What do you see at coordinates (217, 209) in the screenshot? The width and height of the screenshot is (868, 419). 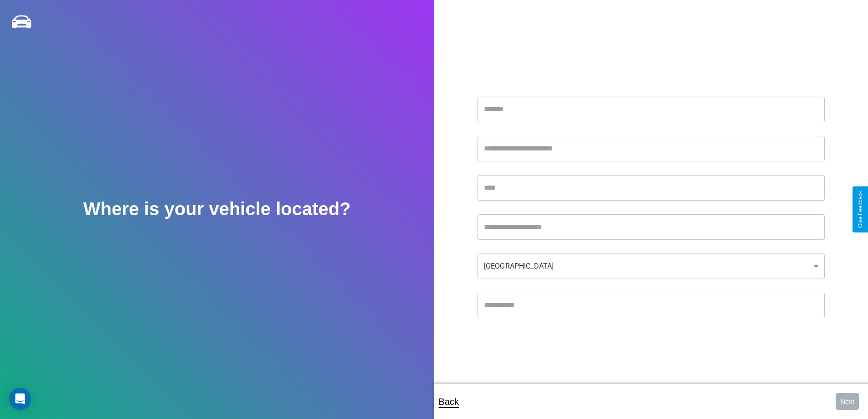 I see `h2: Where is your vehicle located?` at bounding box center [217, 209].